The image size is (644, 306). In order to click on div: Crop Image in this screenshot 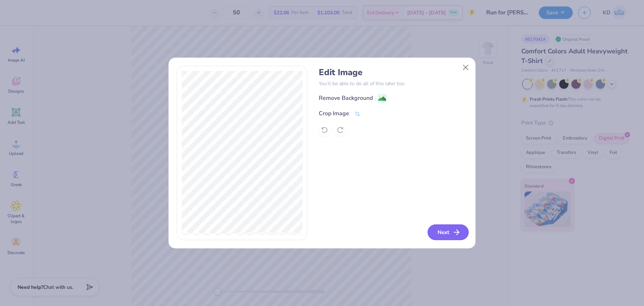, I will do `click(334, 114)`.